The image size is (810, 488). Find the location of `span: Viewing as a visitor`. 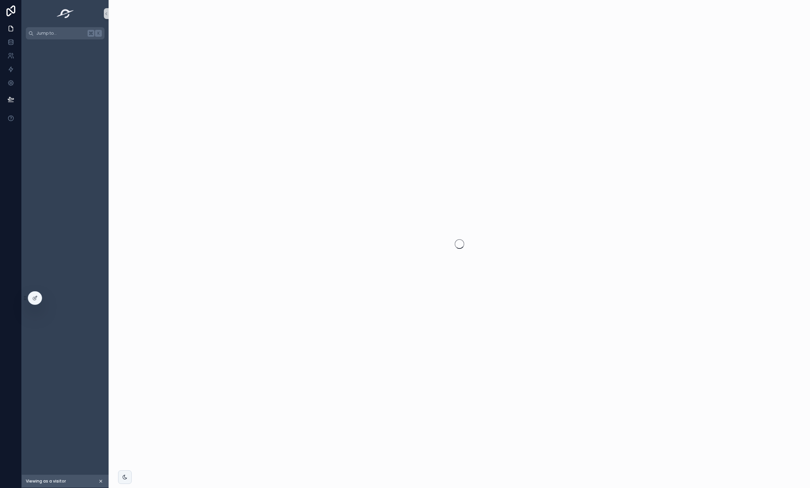

span: Viewing as a visitor is located at coordinates (46, 481).